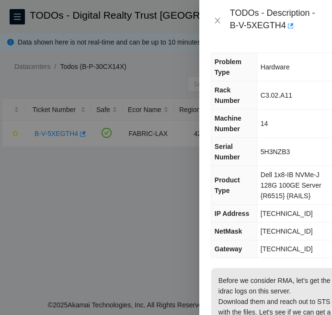 Image resolution: width=332 pixels, height=315 pixels. Describe the element at coordinates (218, 21) in the screenshot. I see `button: Close` at that location.